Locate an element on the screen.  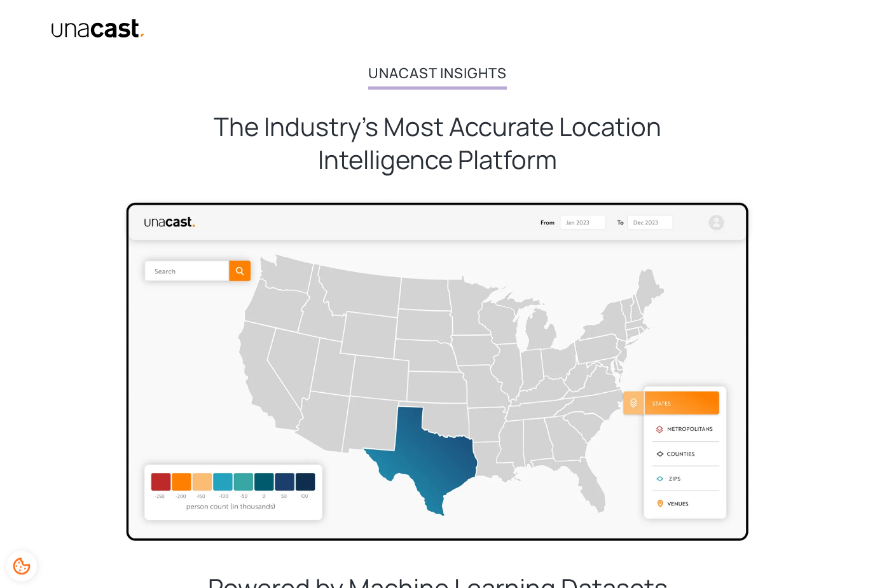
img: Unacast text logo is located at coordinates (98, 29).